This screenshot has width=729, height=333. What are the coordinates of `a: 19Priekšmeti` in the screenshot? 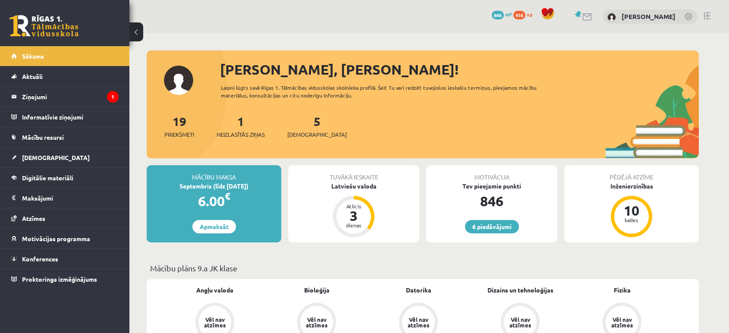 It's located at (179, 126).